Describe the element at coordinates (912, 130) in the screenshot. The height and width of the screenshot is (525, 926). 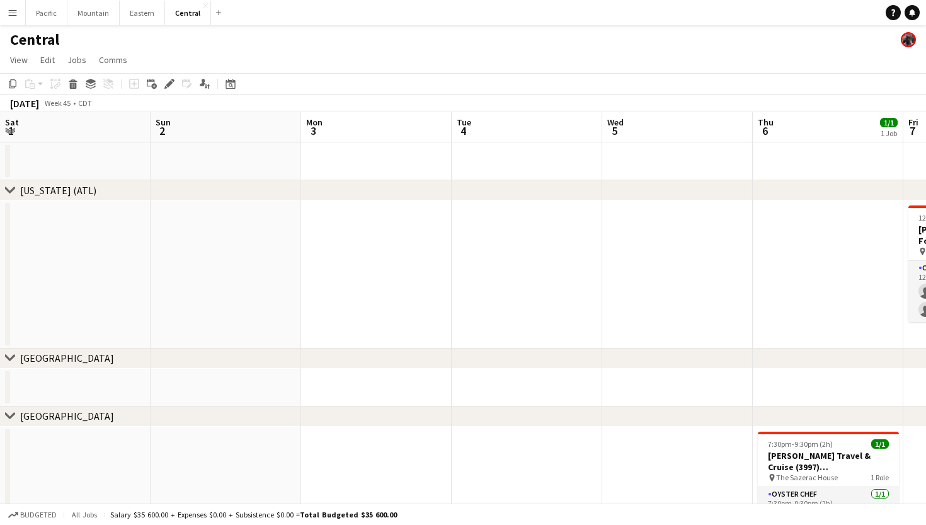
I see `span: 7` at that location.